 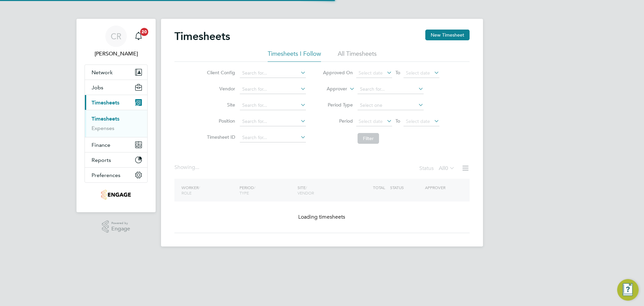 What do you see at coordinates (220, 105) in the screenshot?
I see `label: Site` at bounding box center [220, 105].